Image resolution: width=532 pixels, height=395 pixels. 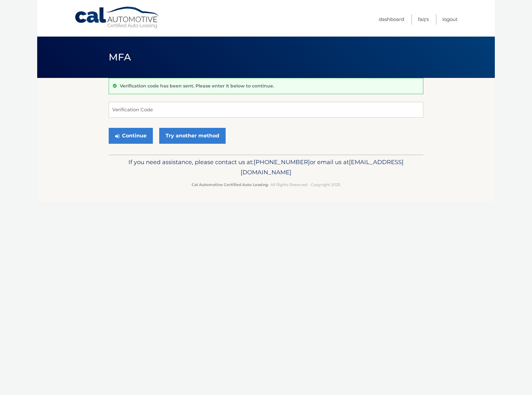 I want to click on a: Logout, so click(x=450, y=19).